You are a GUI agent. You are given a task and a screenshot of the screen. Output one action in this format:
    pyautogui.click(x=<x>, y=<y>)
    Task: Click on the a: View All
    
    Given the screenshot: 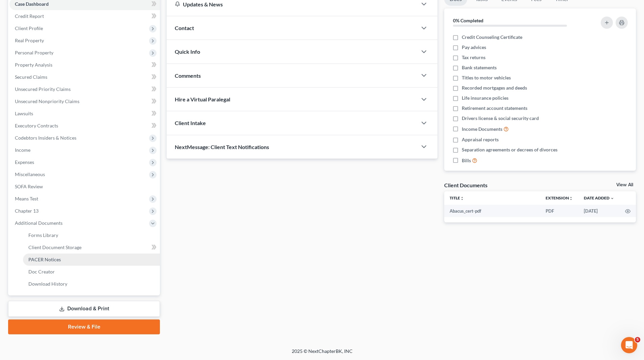 What is the action you would take?
    pyautogui.click(x=625, y=185)
    